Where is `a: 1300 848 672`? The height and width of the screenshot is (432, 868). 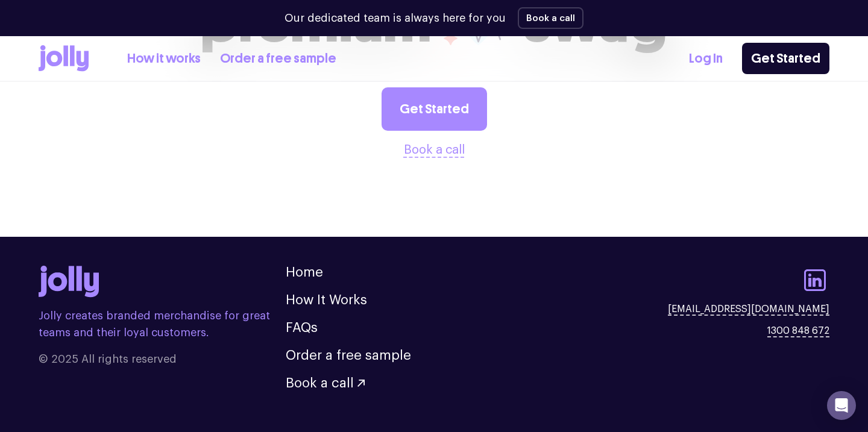
a: 1300 848 672 is located at coordinates (798, 331).